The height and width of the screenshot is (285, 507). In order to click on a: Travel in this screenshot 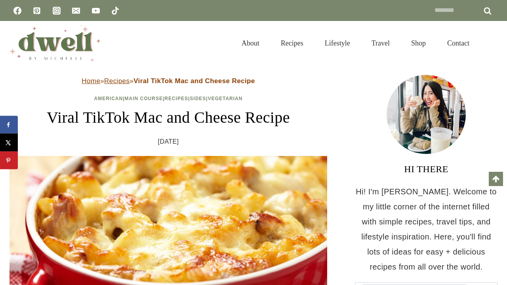, I will do `click(381, 43)`.